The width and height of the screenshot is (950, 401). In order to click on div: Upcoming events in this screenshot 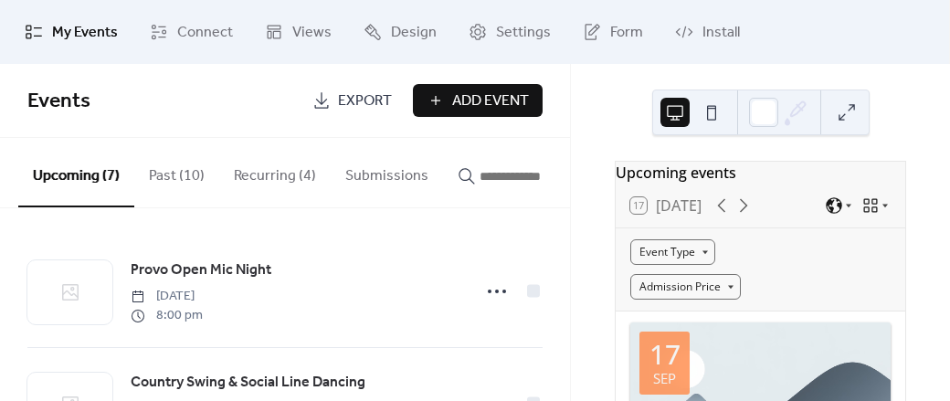, I will do `click(760, 173)`.